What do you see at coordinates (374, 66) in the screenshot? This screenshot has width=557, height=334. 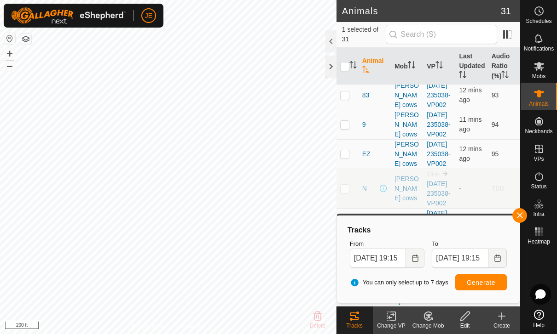 I see `th: Animal` at bounding box center [374, 66].